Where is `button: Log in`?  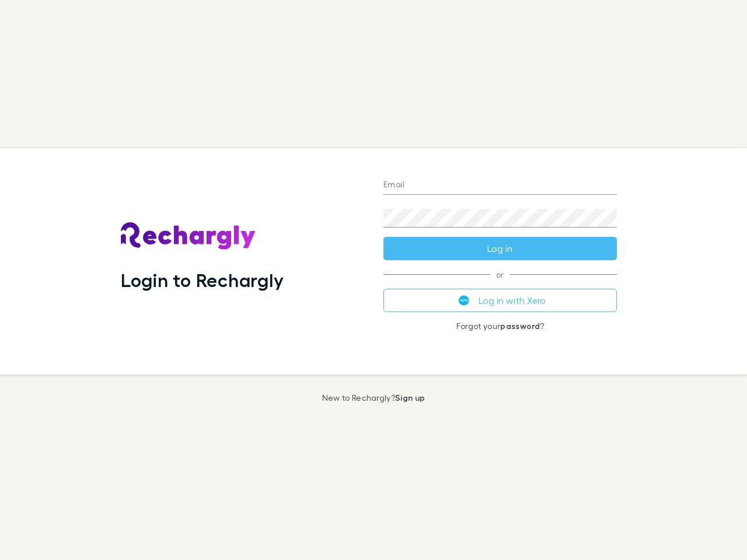
button: Log in is located at coordinates (500, 249).